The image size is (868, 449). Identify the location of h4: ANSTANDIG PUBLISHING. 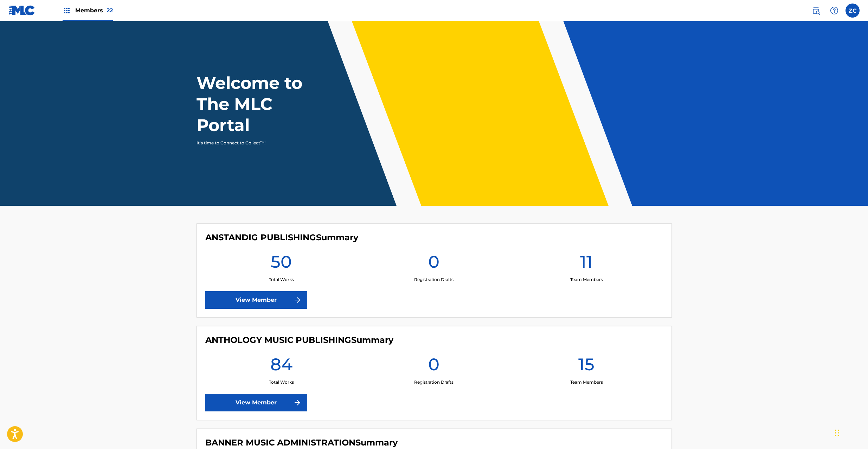
(282, 237).